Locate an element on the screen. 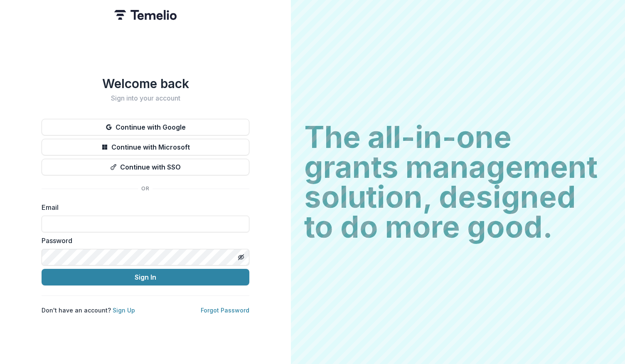  button: Toggle password visibility is located at coordinates (241, 257).